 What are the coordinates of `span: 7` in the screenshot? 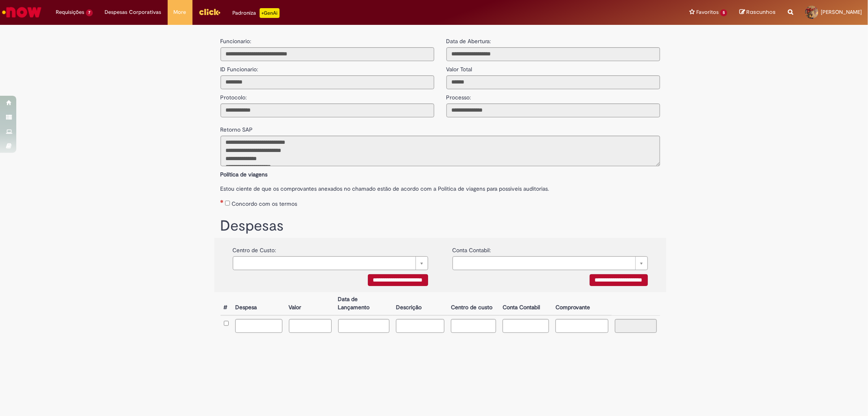 It's located at (89, 12).